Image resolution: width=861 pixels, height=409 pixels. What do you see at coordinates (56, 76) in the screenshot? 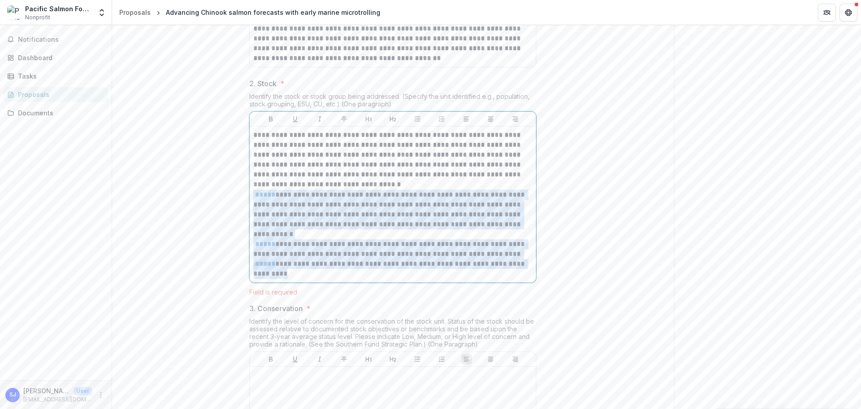
I see `a: Tasks` at bounding box center [56, 76].